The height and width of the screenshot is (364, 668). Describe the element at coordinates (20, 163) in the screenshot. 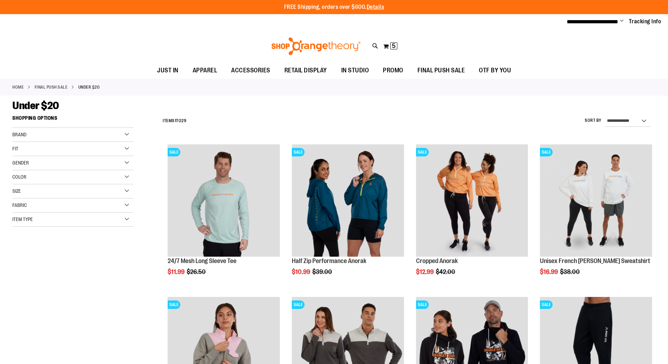

I see `span: Gender` at that location.